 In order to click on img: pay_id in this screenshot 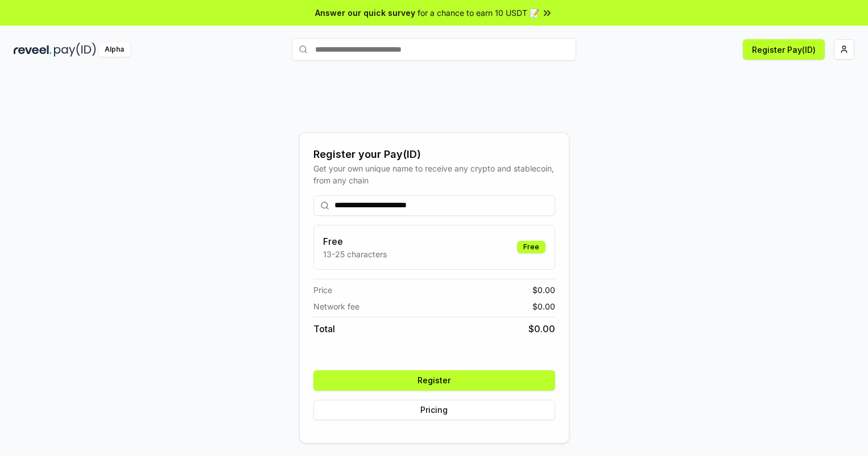, I will do `click(75, 49)`.